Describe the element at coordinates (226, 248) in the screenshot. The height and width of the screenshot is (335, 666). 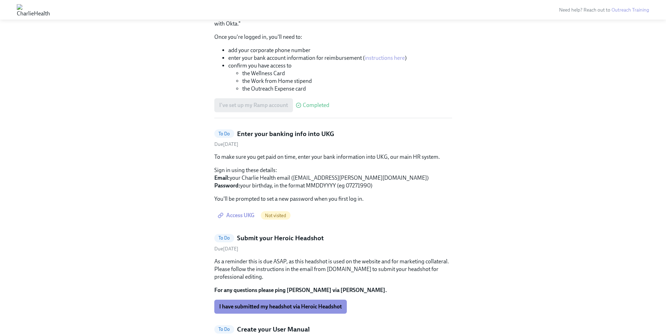
I see `span: Friday, September 12th 2025, 10:00 am` at that location.